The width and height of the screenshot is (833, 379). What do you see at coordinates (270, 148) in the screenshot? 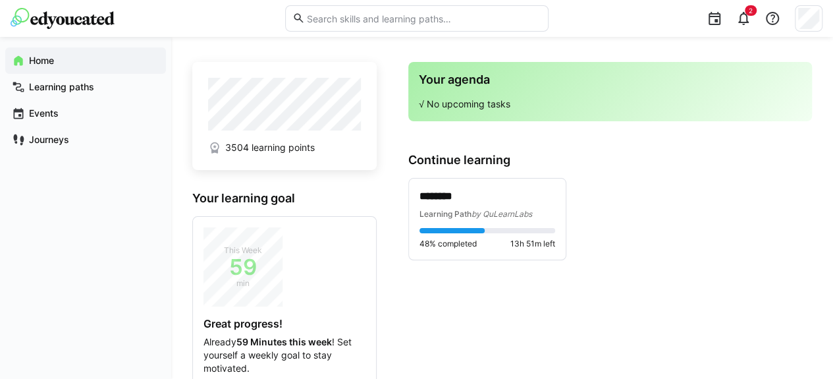
I see `span: 3504 learning points` at bounding box center [270, 148].